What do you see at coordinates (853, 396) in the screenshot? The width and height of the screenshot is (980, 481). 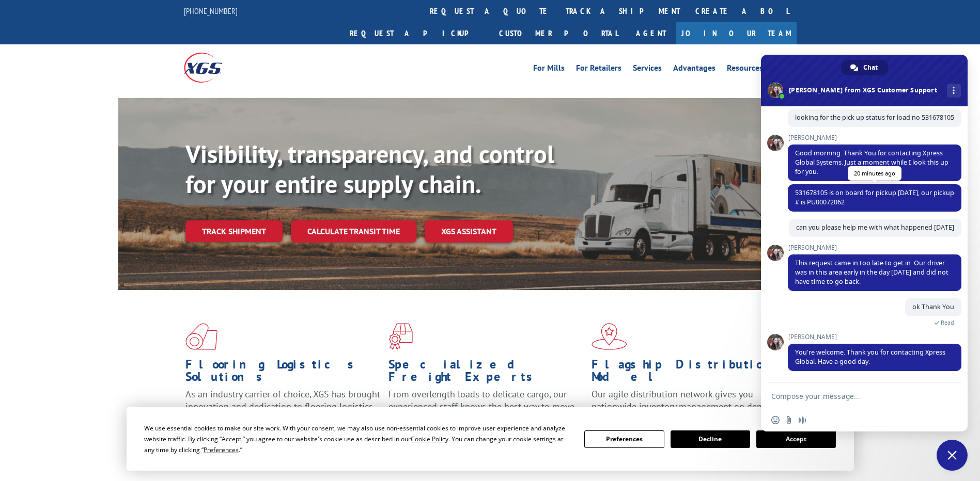 I see `textarea: Compose your message...` at bounding box center [853, 396].